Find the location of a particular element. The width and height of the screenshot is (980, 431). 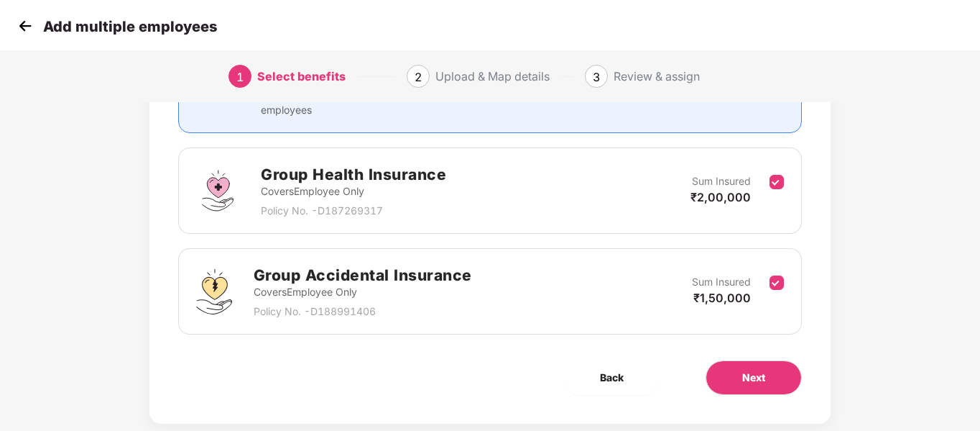

img: svg+xml;base64,PHN2ZyB4bWxucz0iaHR0cDovL3d3dy53My5vcmcvMjAwMC9zdmciIHdpZHRoPSI0OS4zMjEiIGhlaWdodD... is located at coordinates (213, 291).